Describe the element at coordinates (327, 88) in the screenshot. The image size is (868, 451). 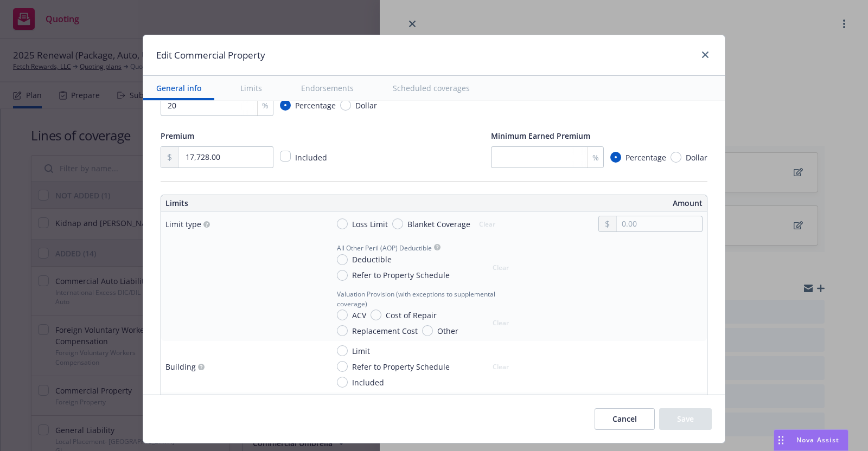
I see `button: Endorsements` at that location.